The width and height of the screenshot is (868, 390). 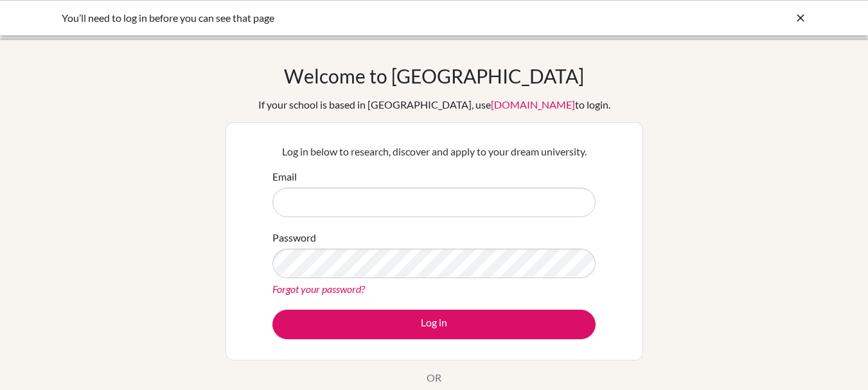 I want to click on a: Forgot your password?, so click(x=319, y=288).